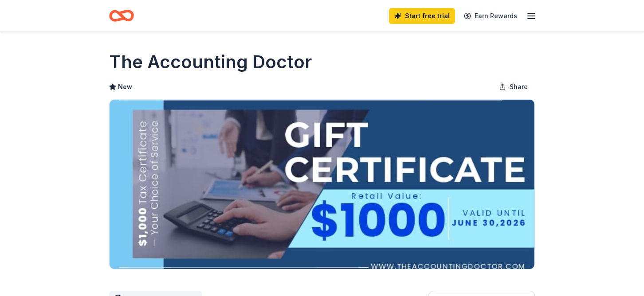 The image size is (644, 296). Describe the element at coordinates (121, 16) in the screenshot. I see `a: Home` at that location.